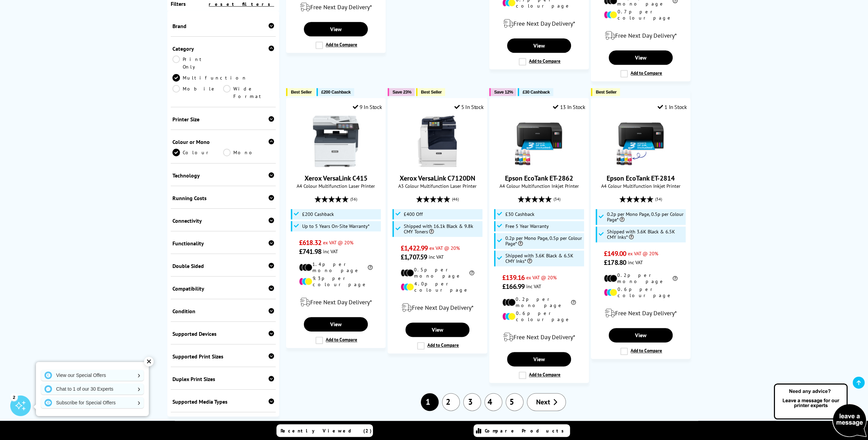  I want to click on div: Duplex Print Sizes, so click(223, 379).